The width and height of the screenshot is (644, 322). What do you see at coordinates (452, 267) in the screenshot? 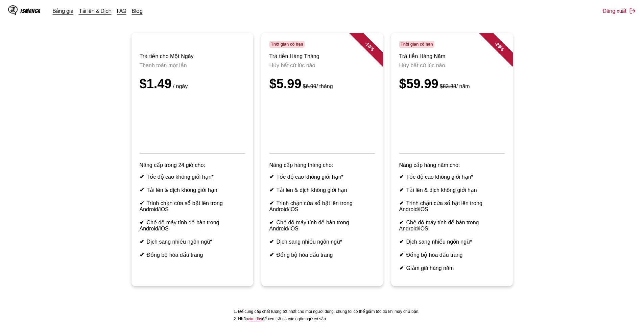
I see `li: Giảm giá hàng năm` at bounding box center [452, 267].